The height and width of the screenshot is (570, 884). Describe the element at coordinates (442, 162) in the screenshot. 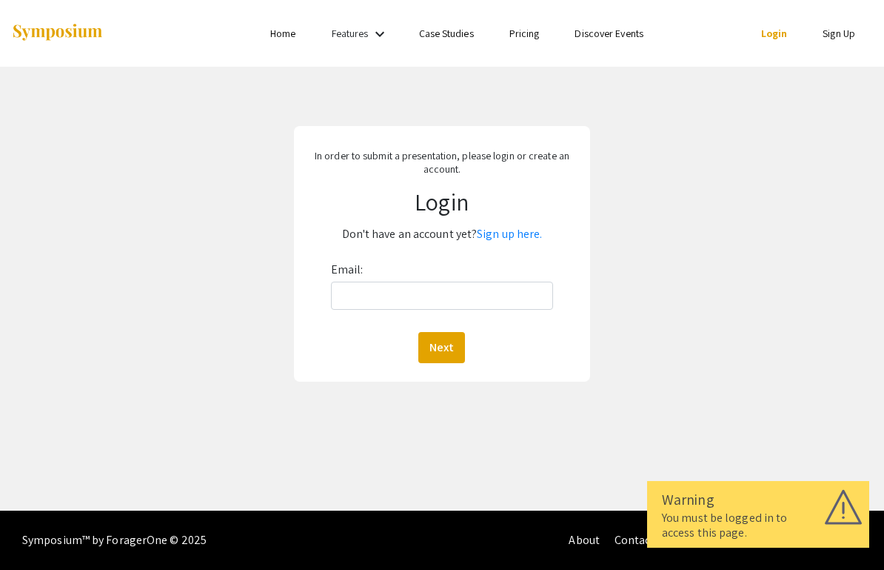

I see `p: In order to submit a presentation, please login or create an account.` at that location.